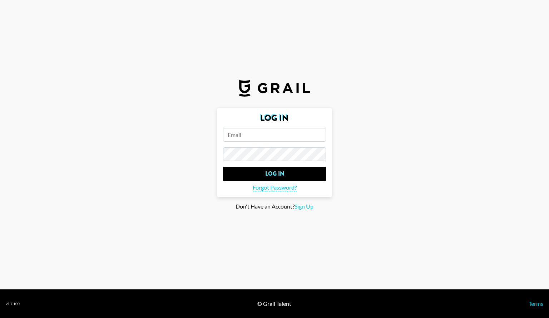 The width and height of the screenshot is (549, 318). What do you see at coordinates (304, 206) in the screenshot?
I see `span: Sign Up` at bounding box center [304, 206].